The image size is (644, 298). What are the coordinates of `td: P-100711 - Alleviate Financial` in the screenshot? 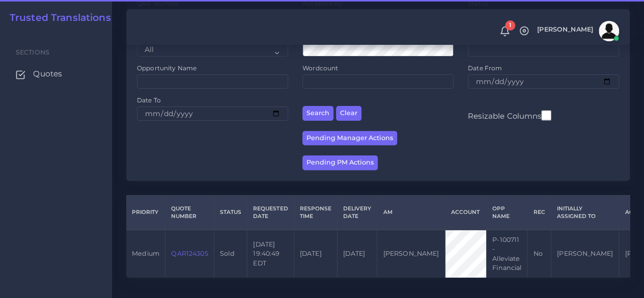 It's located at (507, 254).